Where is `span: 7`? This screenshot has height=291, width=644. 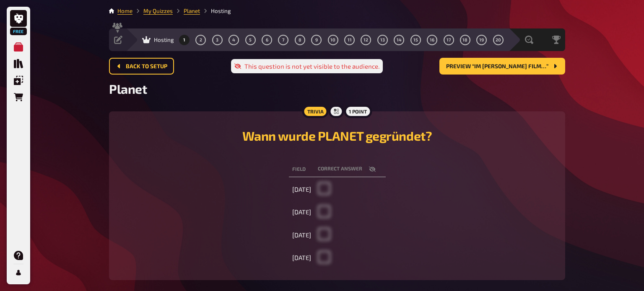 span: 7 is located at coordinates (284, 40).